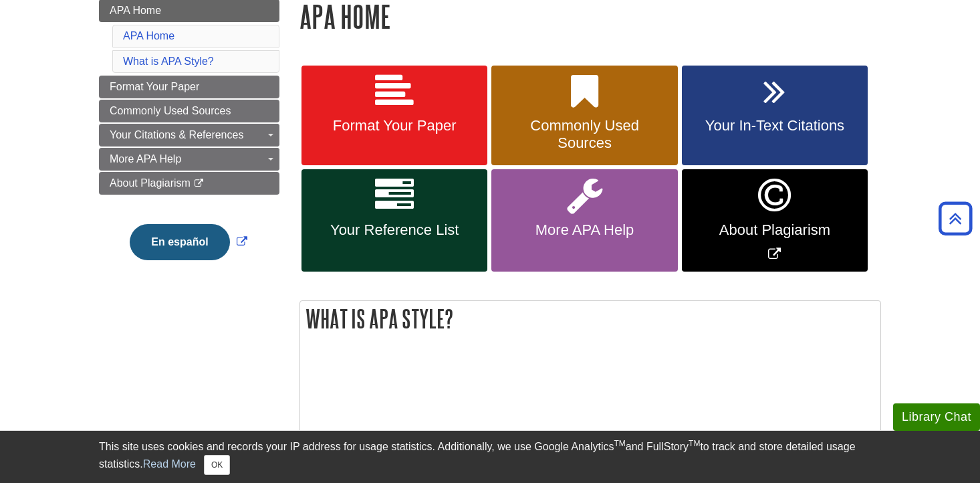 The height and width of the screenshot is (483, 980). What do you see at coordinates (216, 465) in the screenshot?
I see `button: Close` at bounding box center [216, 465].